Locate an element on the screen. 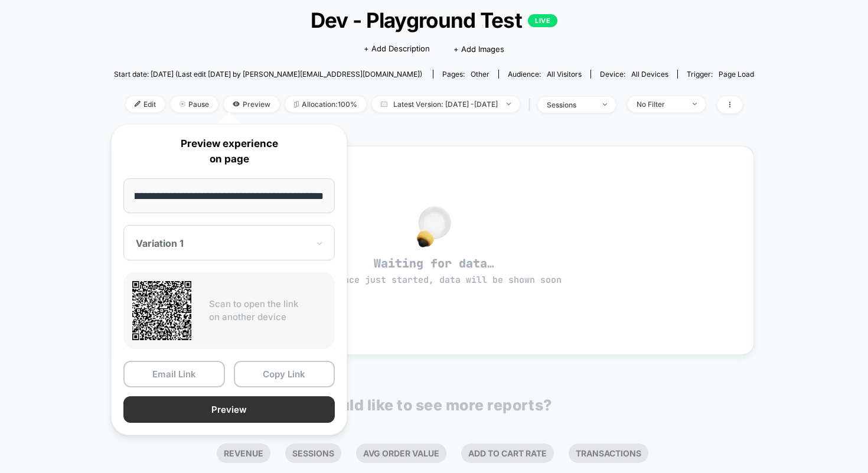  span: all devices is located at coordinates (650, 74).